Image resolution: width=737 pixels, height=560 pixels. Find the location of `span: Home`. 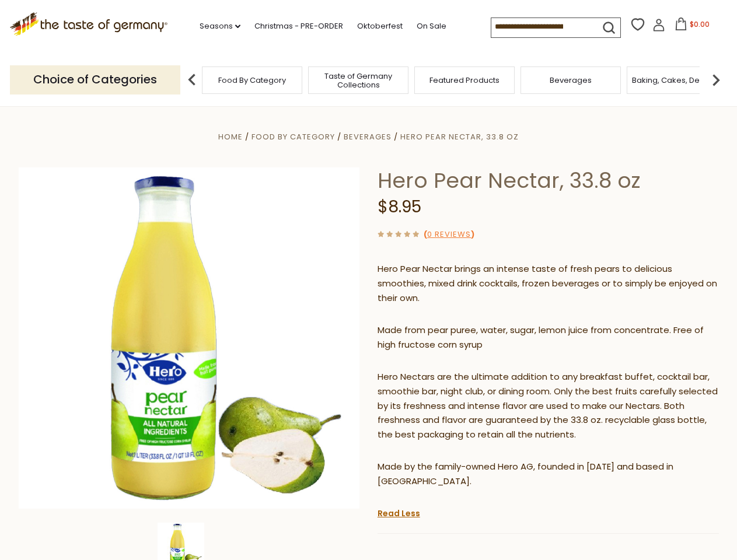

span: Home is located at coordinates (231, 136).